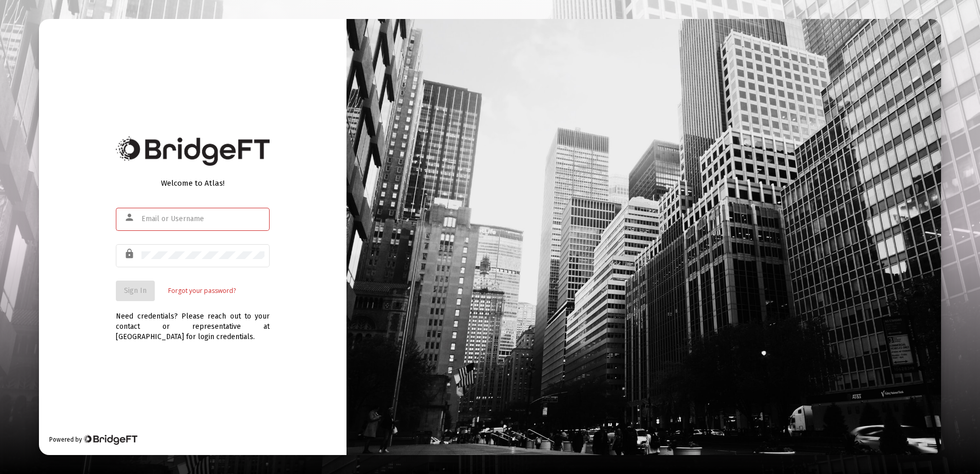 The image size is (980, 474). What do you see at coordinates (130, 218) in the screenshot?
I see `mat-icon: person` at bounding box center [130, 218].